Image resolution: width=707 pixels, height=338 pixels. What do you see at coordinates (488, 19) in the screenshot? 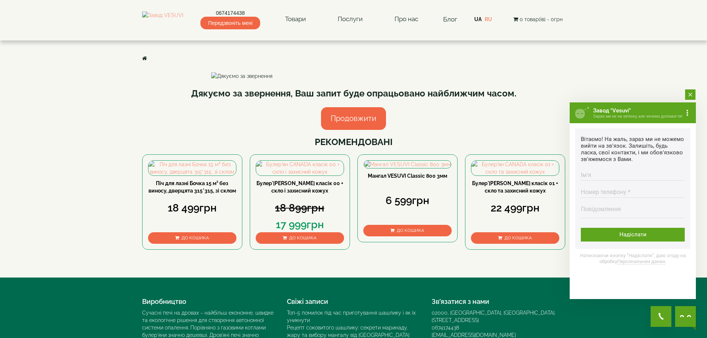
I see `a: RU` at bounding box center [488, 19].